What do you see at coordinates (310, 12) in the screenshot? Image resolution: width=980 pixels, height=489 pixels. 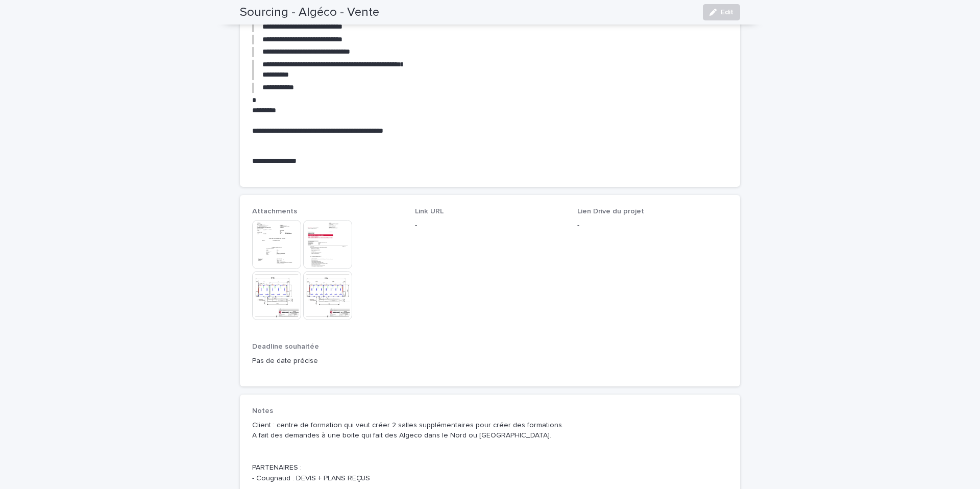 I see `h2: Sourcing - Algéco - Vente` at bounding box center [310, 12].